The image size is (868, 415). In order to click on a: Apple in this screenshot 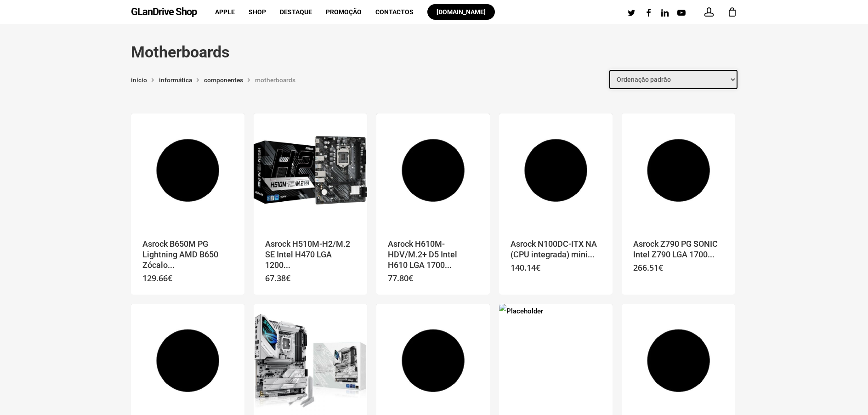, I will do `click(224, 12)`.